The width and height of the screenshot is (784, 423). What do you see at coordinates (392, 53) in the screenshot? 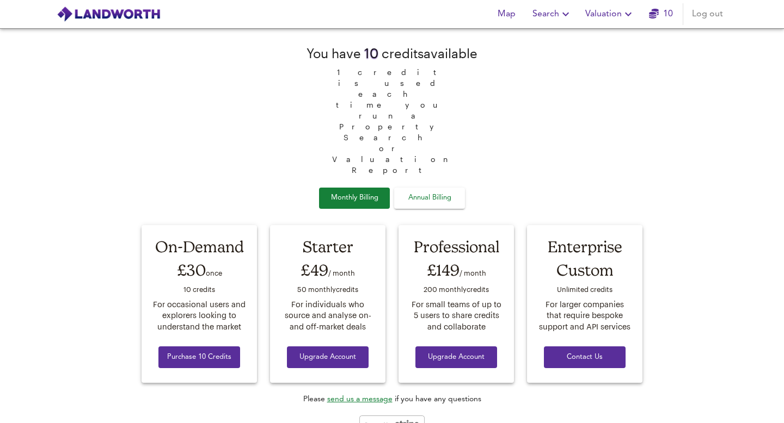
I see `div: You have credit s available` at bounding box center [392, 53].